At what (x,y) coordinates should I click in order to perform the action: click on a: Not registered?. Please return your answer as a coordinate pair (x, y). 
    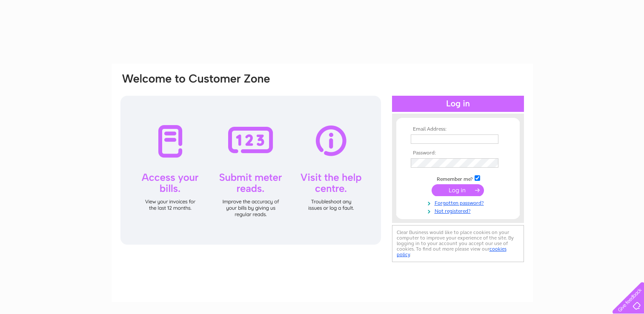
    Looking at the image, I should click on (459, 210).